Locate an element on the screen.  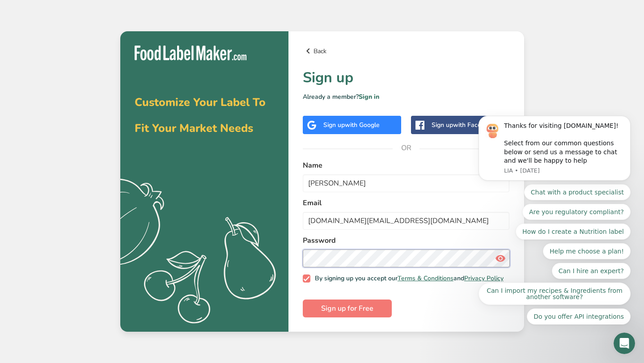
a: Terms & Conditions is located at coordinates (426, 278).